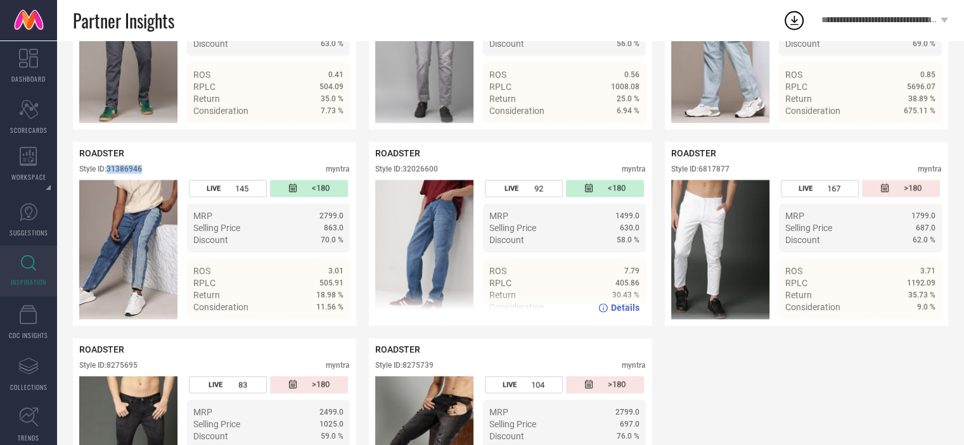 The width and height of the screenshot is (964, 445). What do you see at coordinates (29, 177) in the screenshot?
I see `span: WORKSPACE` at bounding box center [29, 177].